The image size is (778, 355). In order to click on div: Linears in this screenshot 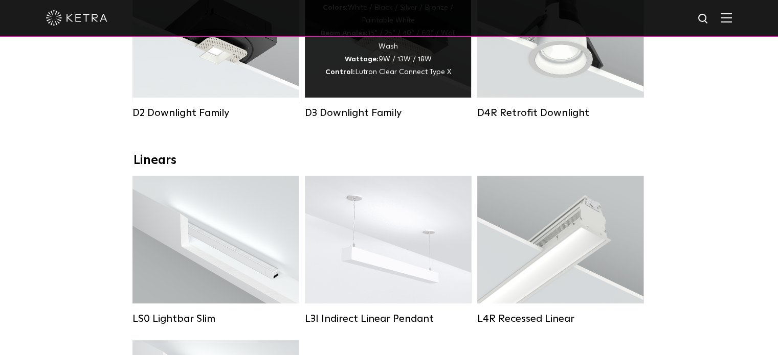, I will do `click(389, 161)`.